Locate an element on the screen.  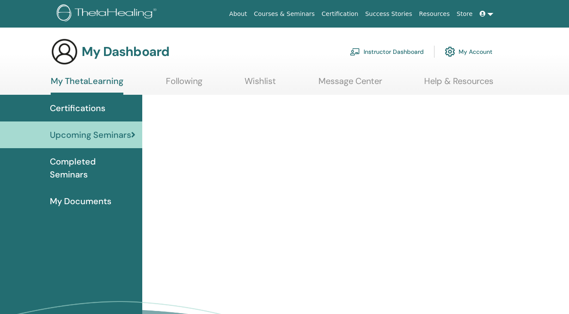
img: cog.svg is located at coordinates (450, 52).